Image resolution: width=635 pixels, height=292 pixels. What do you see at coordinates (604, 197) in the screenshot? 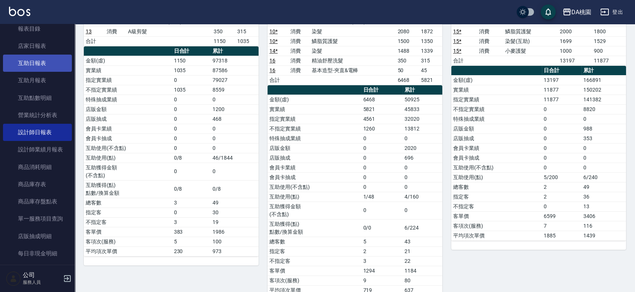
I see `td: 36` at bounding box center [604, 197].